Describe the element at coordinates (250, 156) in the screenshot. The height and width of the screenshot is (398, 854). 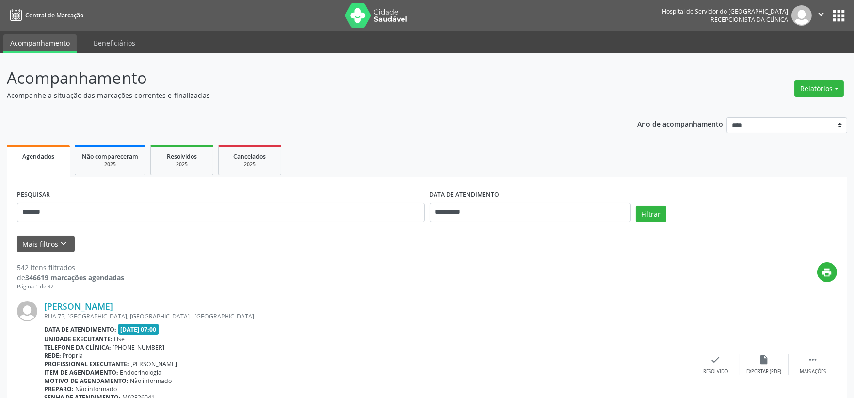
I see `span: Cancelados` at that location.